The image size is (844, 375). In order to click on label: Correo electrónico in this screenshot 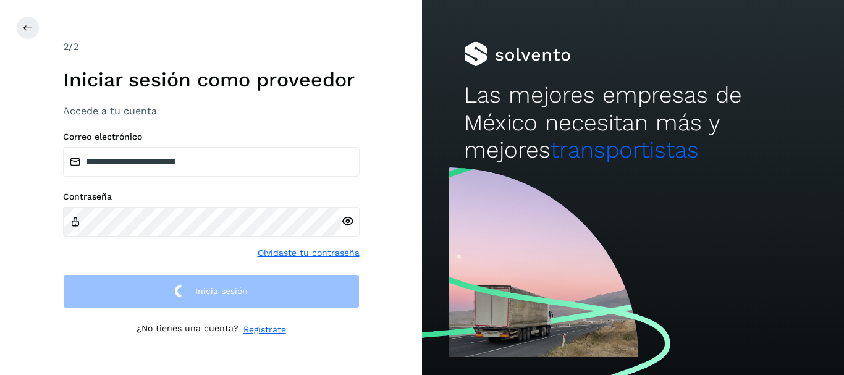, I will do `click(211, 137)`.